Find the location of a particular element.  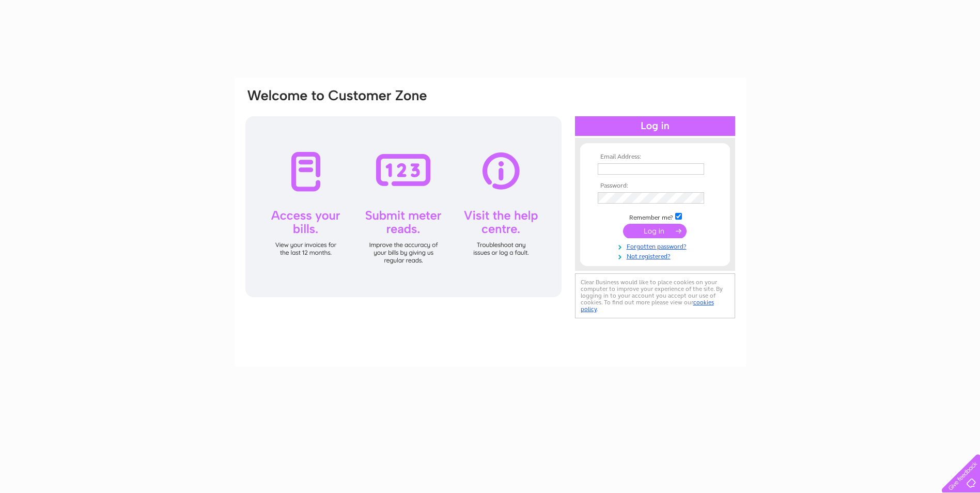

a: Forgotten password? is located at coordinates (656, 246).